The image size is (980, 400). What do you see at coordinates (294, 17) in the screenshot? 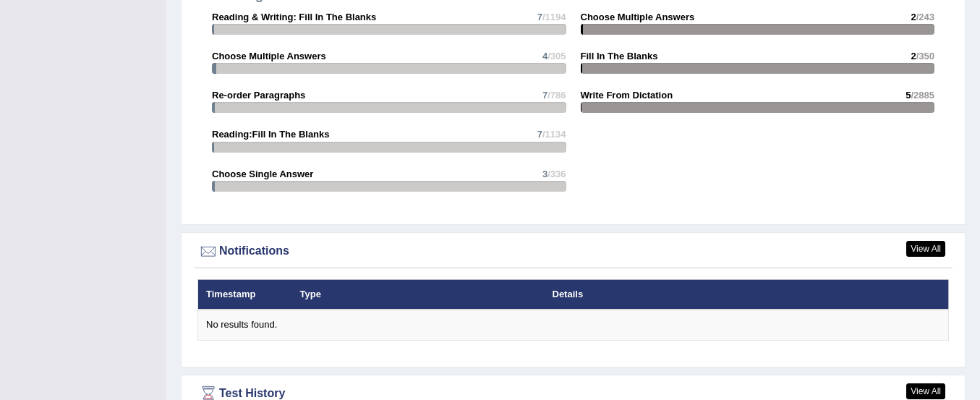
I see `strong: Reading & Writing: Fill In The Blanks` at bounding box center [294, 17].